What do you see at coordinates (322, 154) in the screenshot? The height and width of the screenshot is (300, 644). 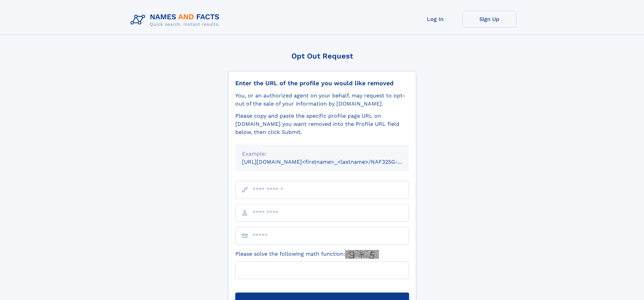 I see `div: Example:` at bounding box center [322, 154].